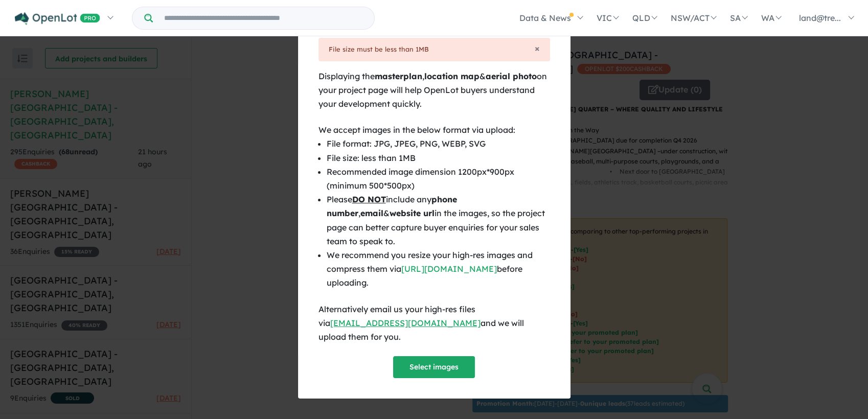 This screenshot has width=868, height=419. What do you see at coordinates (438, 220) in the screenshot?
I see `li: Please include any , & in the images, so the project page can better capture buyer enquiries for ...` at bounding box center [438, 220].